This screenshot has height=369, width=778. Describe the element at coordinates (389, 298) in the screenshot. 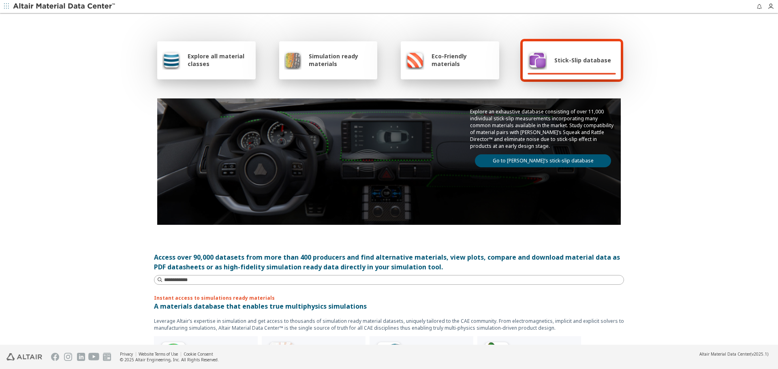

I see `p: Instant access to simulations ready materials` at that location.